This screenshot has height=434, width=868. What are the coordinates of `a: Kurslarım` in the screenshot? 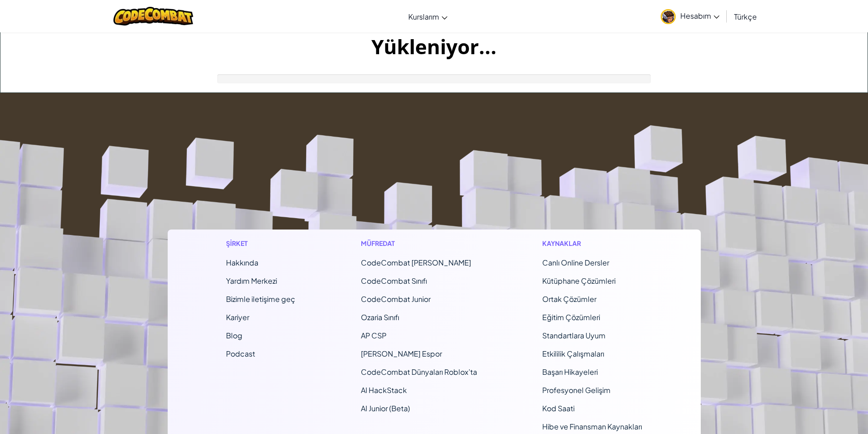 It's located at (428, 16).